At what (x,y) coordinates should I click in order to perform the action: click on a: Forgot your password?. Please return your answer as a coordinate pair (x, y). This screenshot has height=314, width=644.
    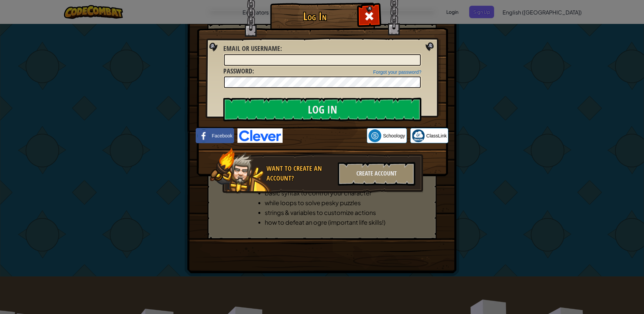
    Looking at the image, I should click on (397, 72).